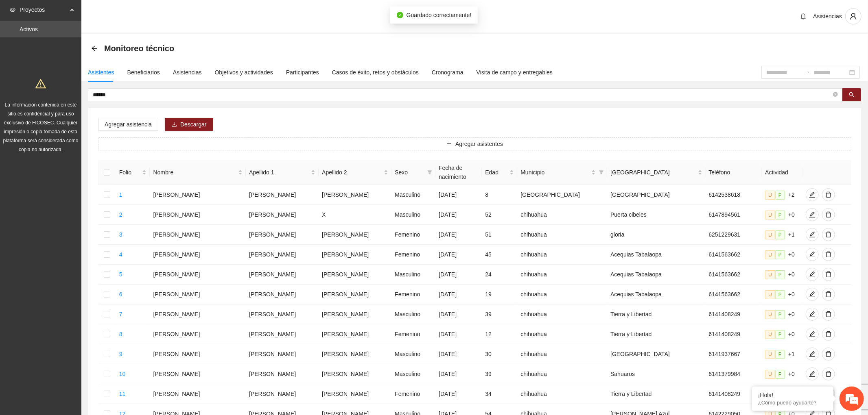 This screenshot has height=415, width=868. What do you see at coordinates (656, 255) in the screenshot?
I see `td: Acequias Tabalaopa` at bounding box center [656, 255].